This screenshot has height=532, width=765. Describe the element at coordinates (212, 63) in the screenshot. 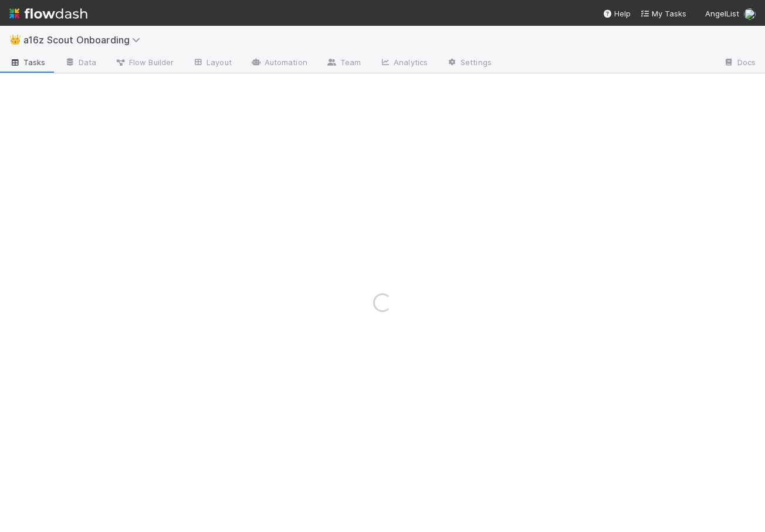

I see `a: Layout` at that location.